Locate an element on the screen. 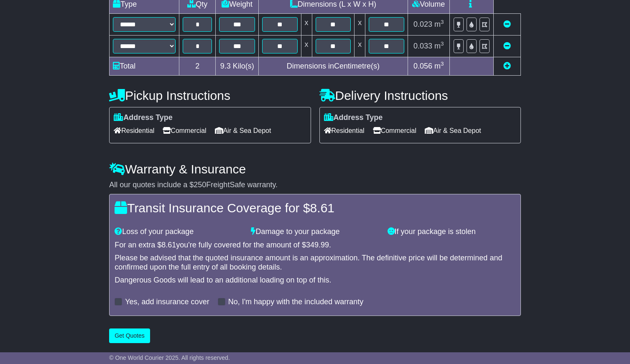  button: Get Quotes is located at coordinates (130, 336).